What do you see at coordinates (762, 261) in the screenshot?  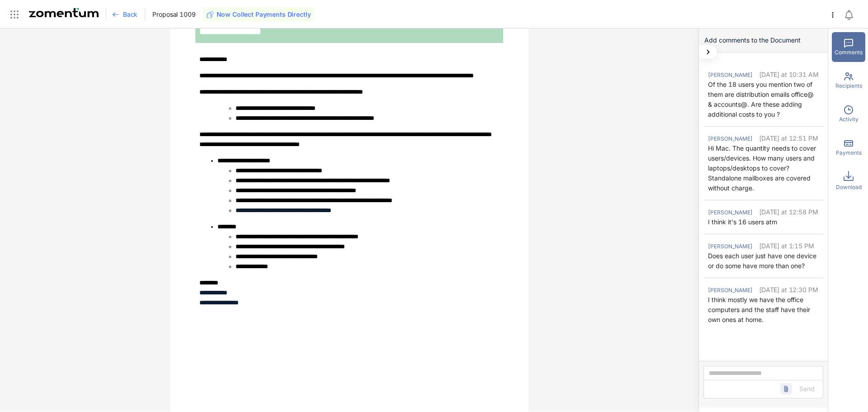 I see `span: Does each user just have one device or do some have more than one?` at bounding box center [762, 261].